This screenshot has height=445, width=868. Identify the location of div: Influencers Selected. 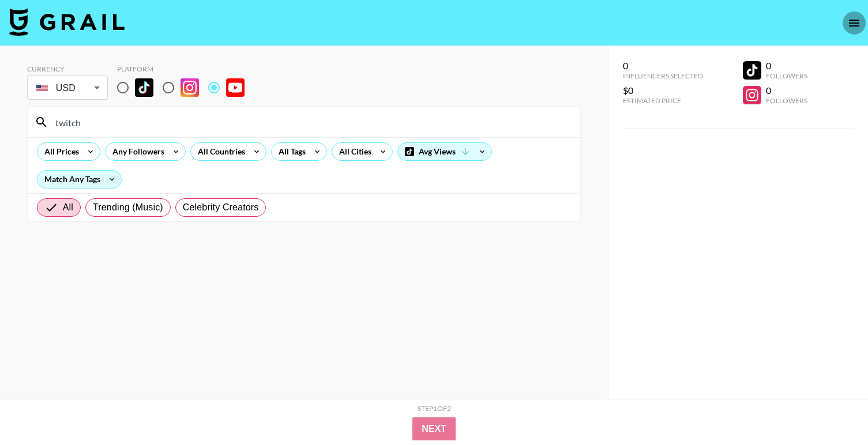
(663, 76).